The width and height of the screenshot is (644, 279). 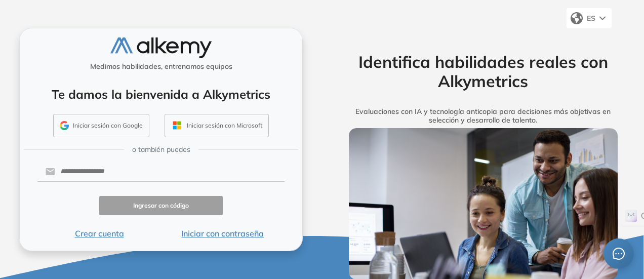 What do you see at coordinates (223, 234) in the screenshot?
I see `button: Iniciar con contraseña` at bounding box center [223, 234].